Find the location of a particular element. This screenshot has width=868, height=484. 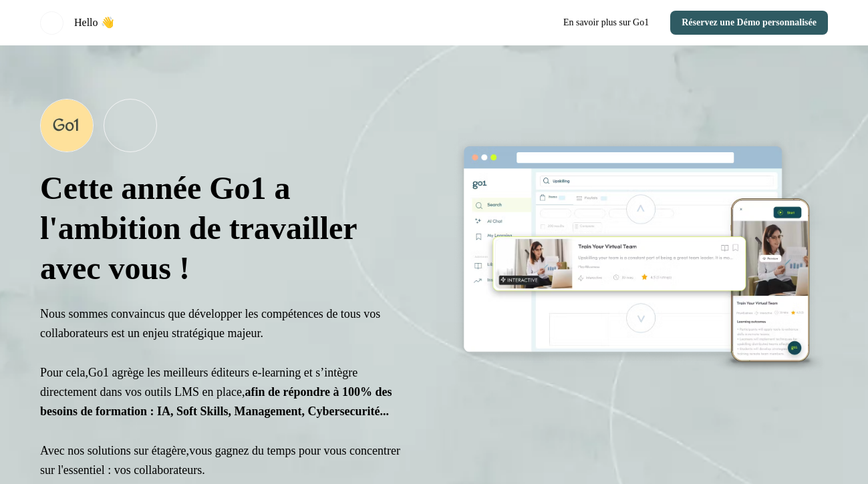

span: Pour cela, is located at coordinates (64, 373).